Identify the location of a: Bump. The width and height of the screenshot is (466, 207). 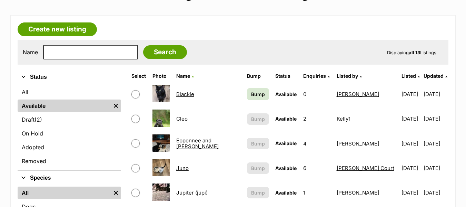
(258, 94).